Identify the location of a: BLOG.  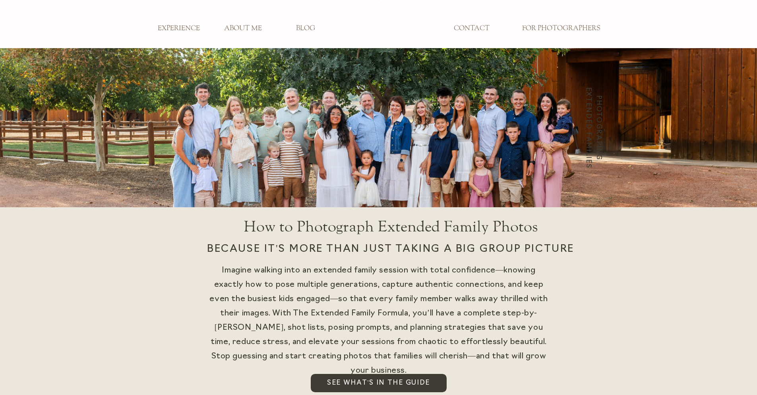
(306, 29).